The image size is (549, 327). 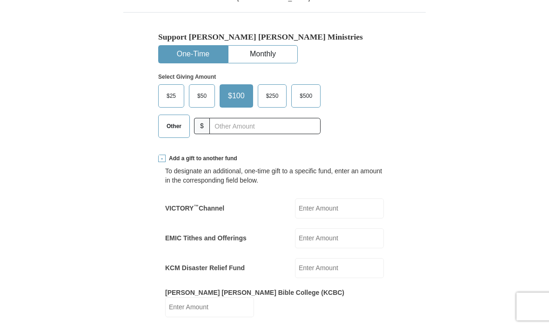 What do you see at coordinates (272, 96) in the screenshot?
I see `span: $250` at bounding box center [272, 96].